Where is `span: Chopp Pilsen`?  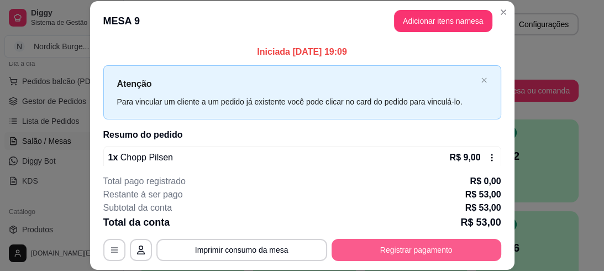
span: Chopp Pilsen is located at coordinates (145, 157).